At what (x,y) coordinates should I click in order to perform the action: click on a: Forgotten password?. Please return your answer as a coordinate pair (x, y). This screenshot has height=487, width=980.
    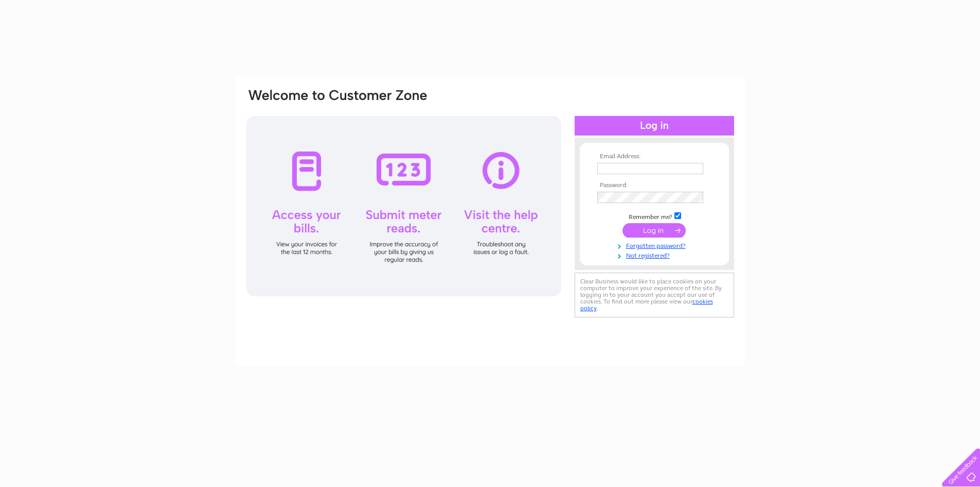
    Looking at the image, I should click on (656, 245).